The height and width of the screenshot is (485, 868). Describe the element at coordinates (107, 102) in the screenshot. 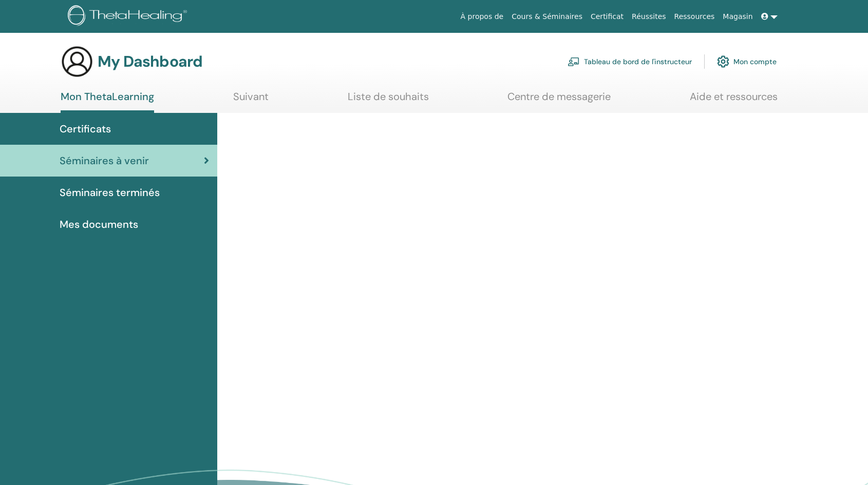

I see `a: Mon ThetaLearning` at that location.